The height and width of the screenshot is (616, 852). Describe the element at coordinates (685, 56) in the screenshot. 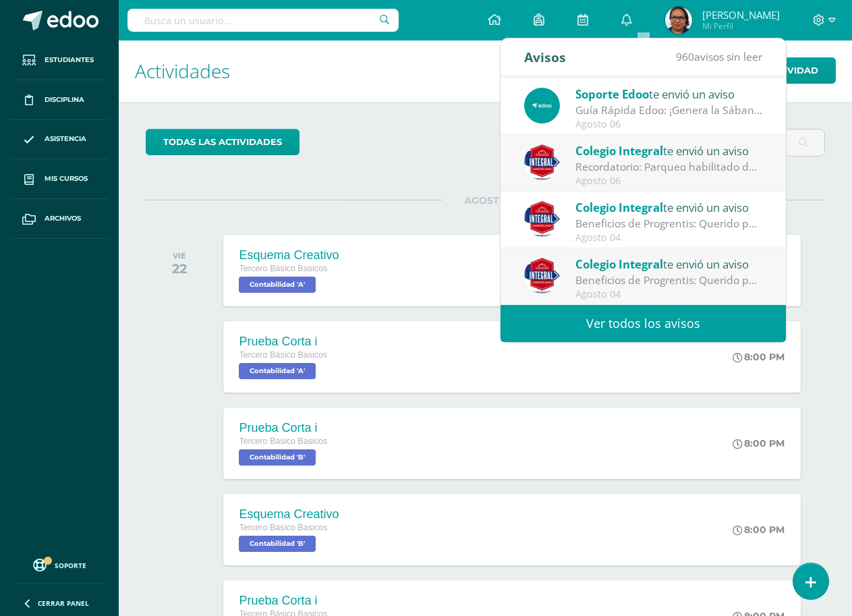

I see `span: 960` at that location.